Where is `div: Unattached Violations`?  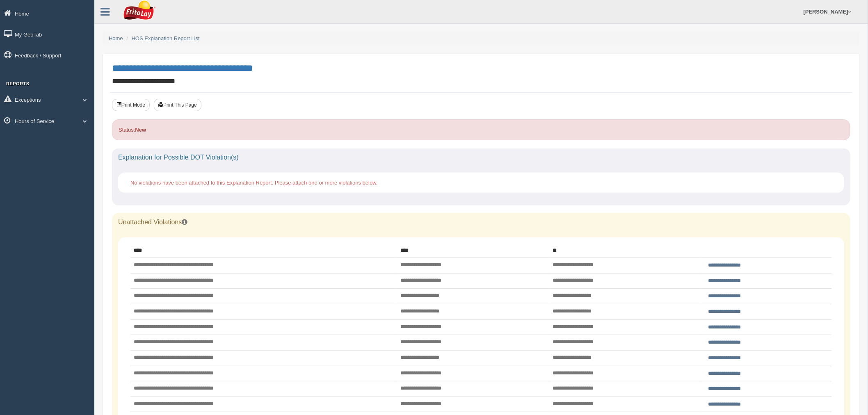 div: Unattached Violations is located at coordinates (481, 222).